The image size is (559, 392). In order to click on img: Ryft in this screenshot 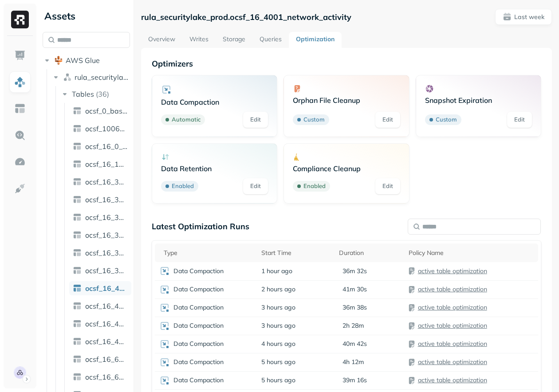, I will do `click(20, 20)`.